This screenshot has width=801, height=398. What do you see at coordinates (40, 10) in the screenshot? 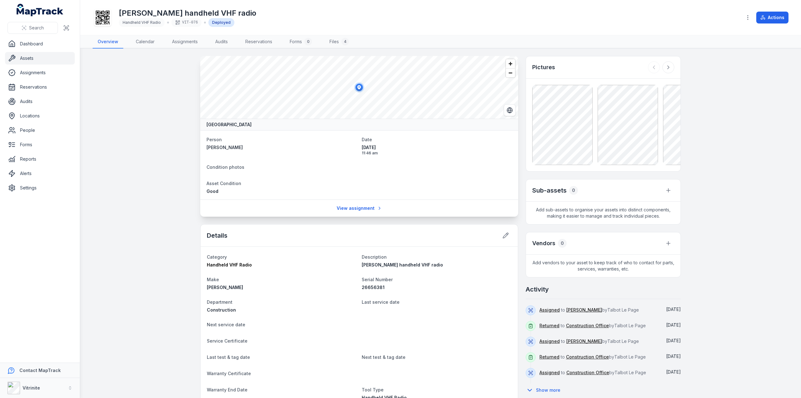
I see `a: MapTrack` at bounding box center [40, 10].